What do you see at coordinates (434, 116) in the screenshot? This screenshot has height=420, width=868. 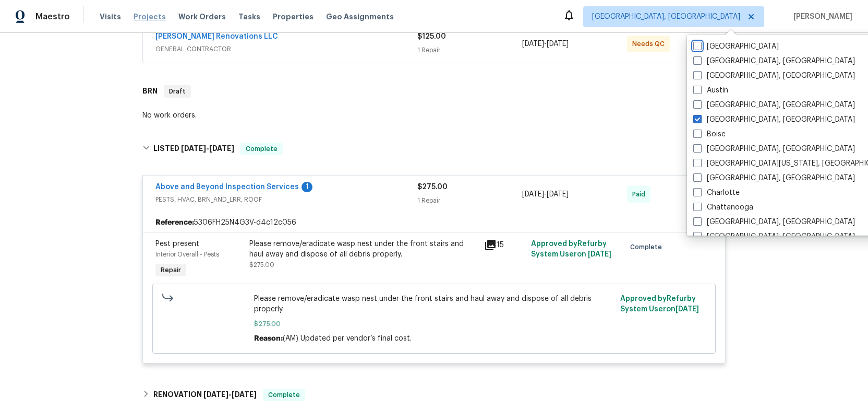 I see `div: No work orders.` at bounding box center [434, 116].